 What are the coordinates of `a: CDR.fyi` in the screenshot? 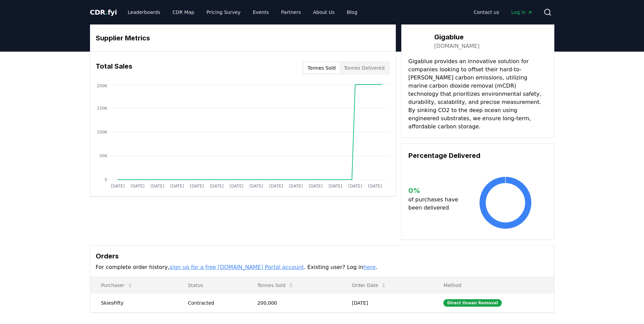 It's located at (104, 12).